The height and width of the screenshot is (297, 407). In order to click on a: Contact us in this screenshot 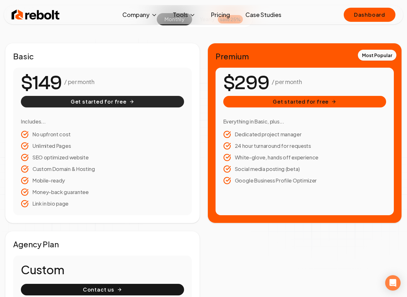, I will do `click(102, 290)`.